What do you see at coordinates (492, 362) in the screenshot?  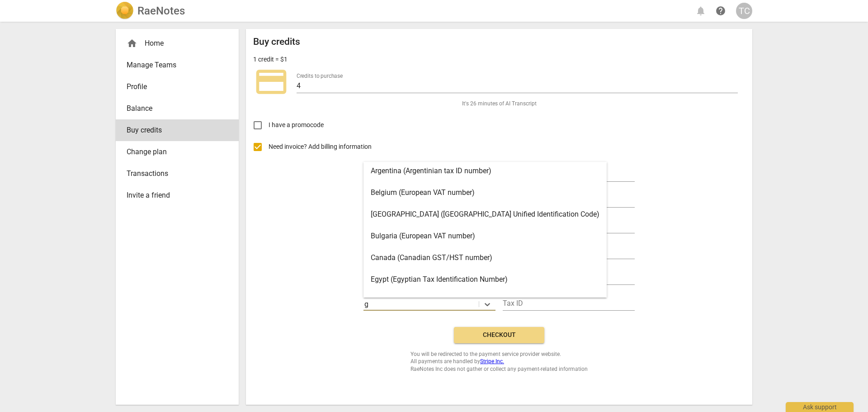 I see `a: Stripe Inc.` at bounding box center [492, 362].